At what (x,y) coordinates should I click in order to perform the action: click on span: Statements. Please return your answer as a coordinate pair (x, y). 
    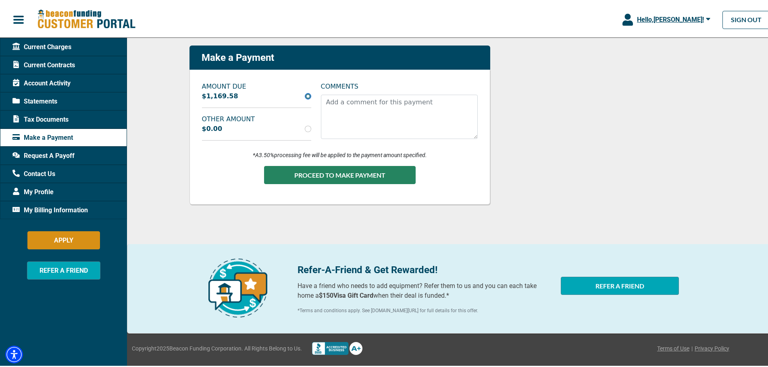
    Looking at the image, I should click on (35, 100).